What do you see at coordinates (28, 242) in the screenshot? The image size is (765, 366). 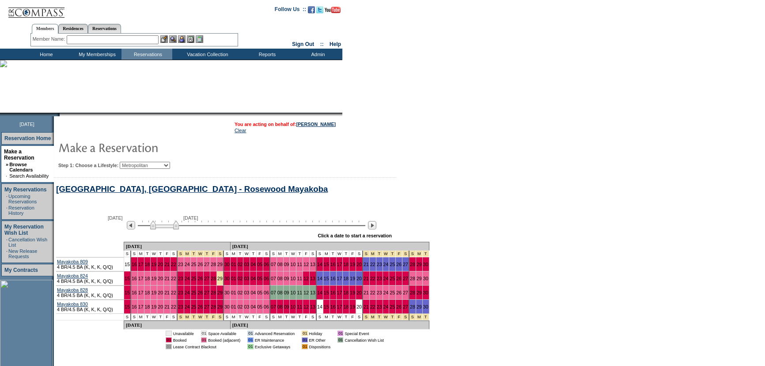 I see `a: Cancellation Wish List` at bounding box center [28, 242].